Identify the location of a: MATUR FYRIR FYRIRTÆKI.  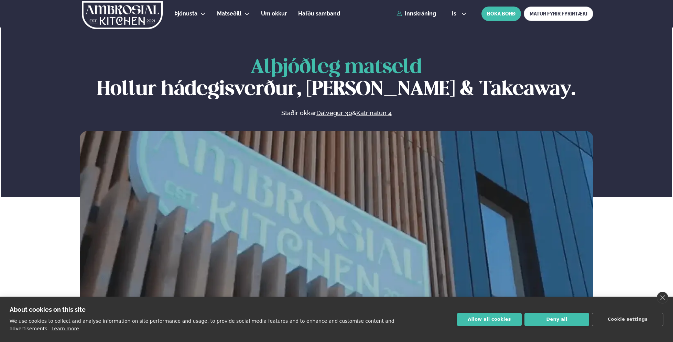
(558, 14).